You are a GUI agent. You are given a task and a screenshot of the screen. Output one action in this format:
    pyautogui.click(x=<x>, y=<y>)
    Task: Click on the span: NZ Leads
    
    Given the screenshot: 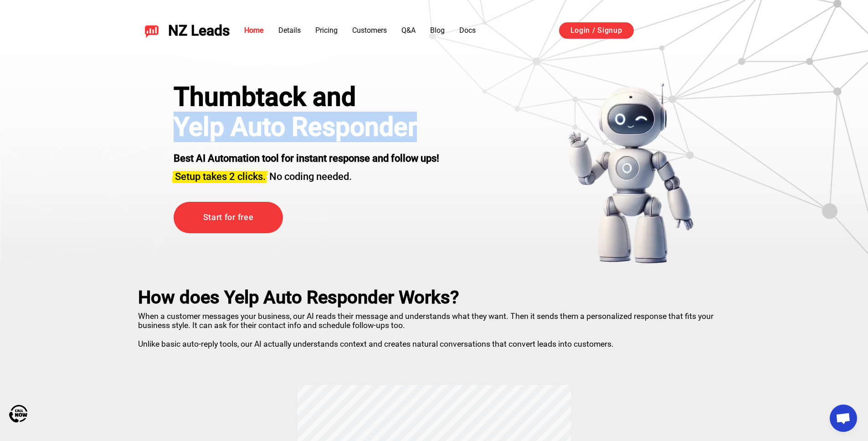 What is the action you would take?
    pyautogui.click(x=199, y=31)
    